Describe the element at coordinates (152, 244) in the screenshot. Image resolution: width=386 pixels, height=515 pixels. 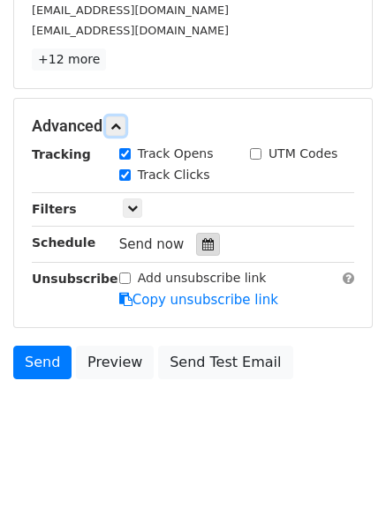
I see `span: Send now` at that location.